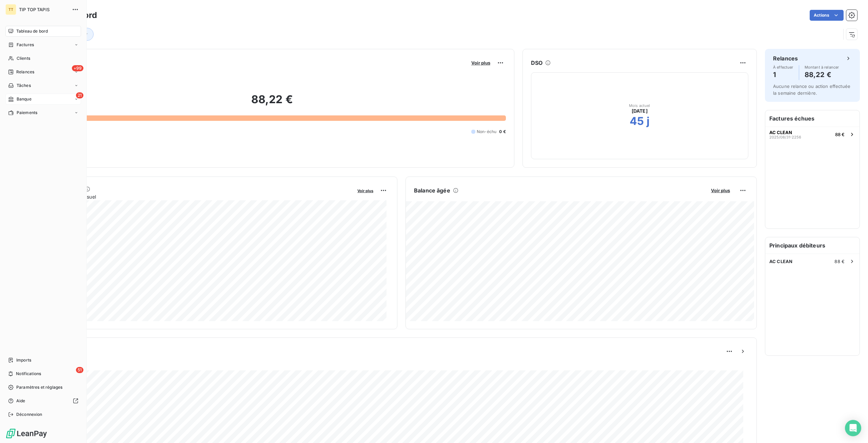  What do you see at coordinates (29, 414) in the screenshot?
I see `span: Déconnexion` at bounding box center [29, 414].